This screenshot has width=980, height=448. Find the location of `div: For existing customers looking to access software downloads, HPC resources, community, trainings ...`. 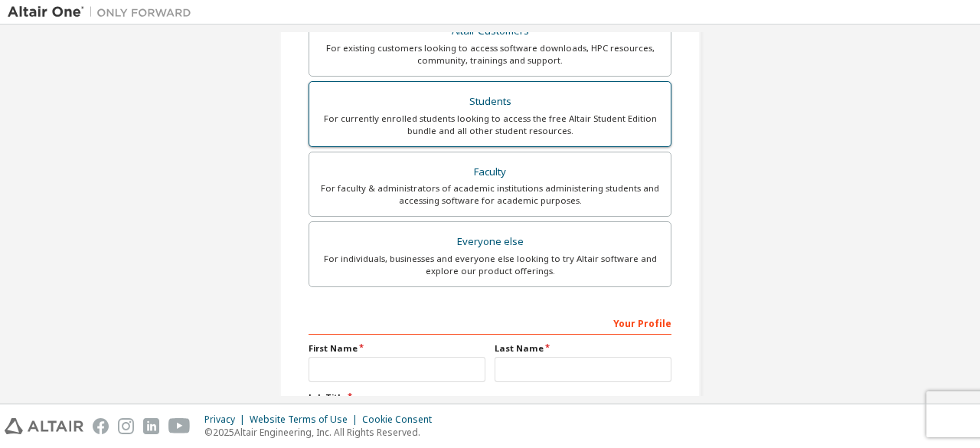

div: For existing customers looking to access software downloads, HPC resources, community, trainings ... is located at coordinates (490, 54).